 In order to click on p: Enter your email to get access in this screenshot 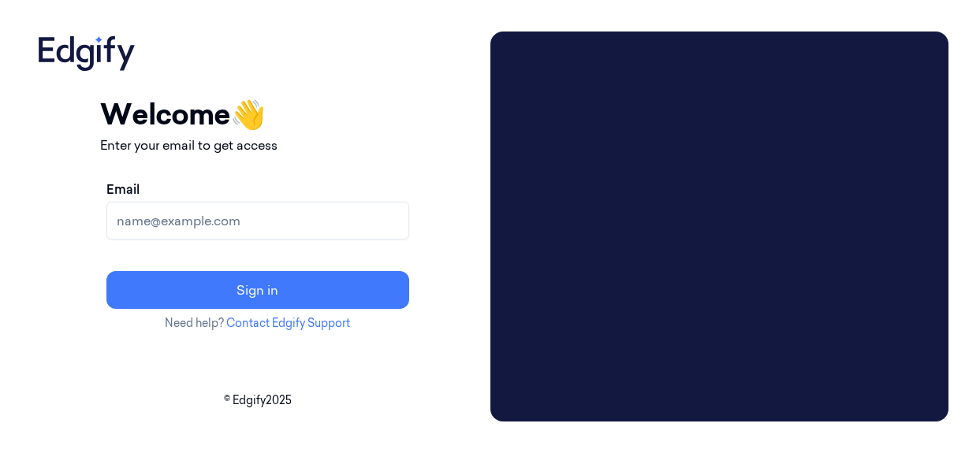, I will do `click(257, 145)`.